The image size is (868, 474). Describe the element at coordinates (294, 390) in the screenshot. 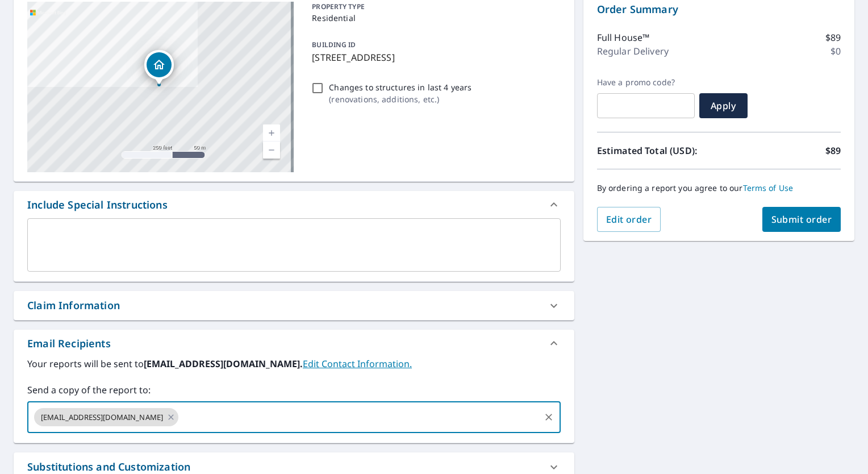

I see `label: Send a copy of the report to:` at that location.